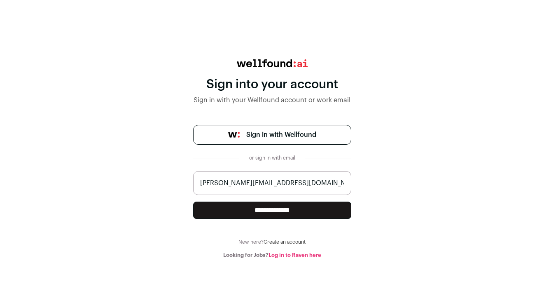 Image resolution: width=544 pixels, height=308 pixels. I want to click on img: wellfound:ai, so click(272, 63).